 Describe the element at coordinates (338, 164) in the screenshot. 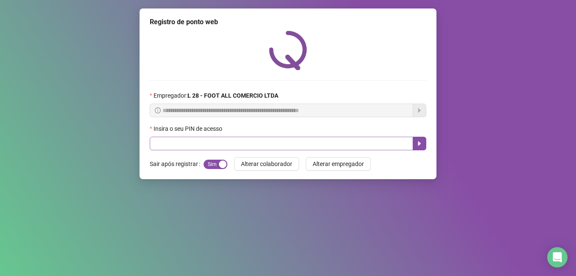

I see `button: Alterar empregador` at that location.